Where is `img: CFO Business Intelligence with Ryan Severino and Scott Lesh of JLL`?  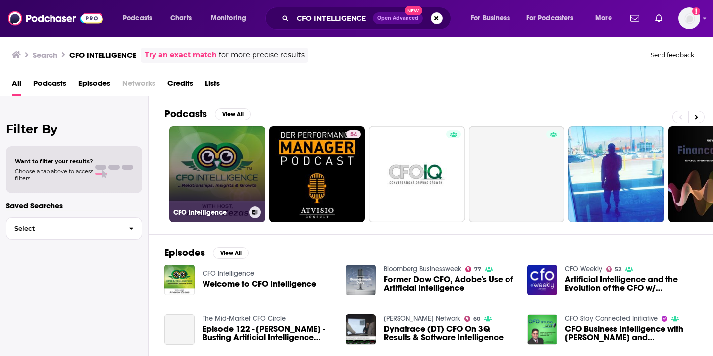 img: CFO Business Intelligence with Ryan Severino and Scott Lesh of JLL is located at coordinates (542, 329).